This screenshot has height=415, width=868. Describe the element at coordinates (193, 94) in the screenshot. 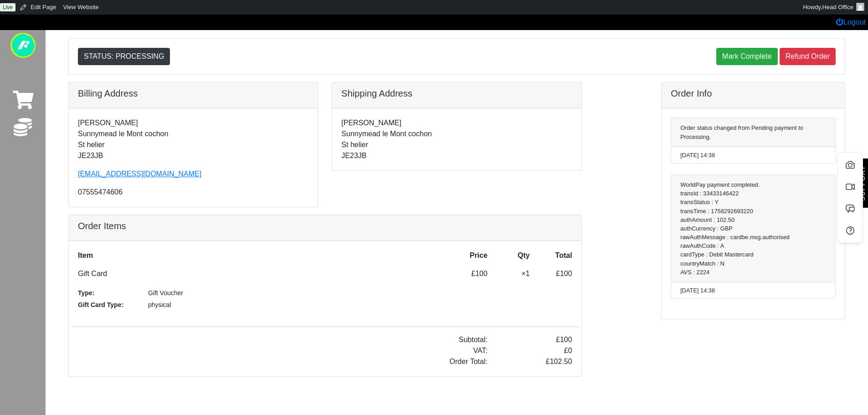

I see `h5: Billing Address` at that location.